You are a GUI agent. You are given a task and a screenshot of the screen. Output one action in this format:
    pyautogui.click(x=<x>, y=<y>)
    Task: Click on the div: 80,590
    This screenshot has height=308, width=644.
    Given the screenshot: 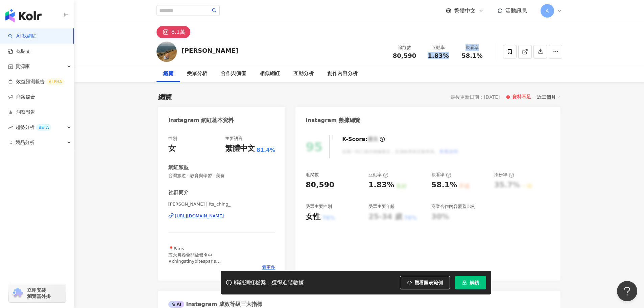 What is the action you would take?
    pyautogui.click(x=320, y=185)
    